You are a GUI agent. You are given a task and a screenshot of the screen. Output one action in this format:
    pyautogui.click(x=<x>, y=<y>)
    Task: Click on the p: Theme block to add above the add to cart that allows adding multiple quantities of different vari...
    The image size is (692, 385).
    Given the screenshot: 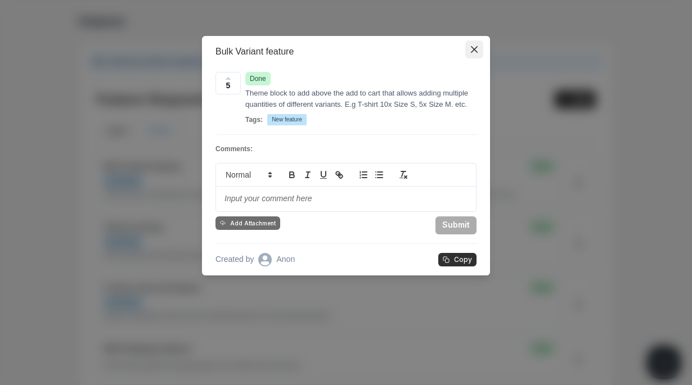 What is the action you would take?
    pyautogui.click(x=361, y=98)
    